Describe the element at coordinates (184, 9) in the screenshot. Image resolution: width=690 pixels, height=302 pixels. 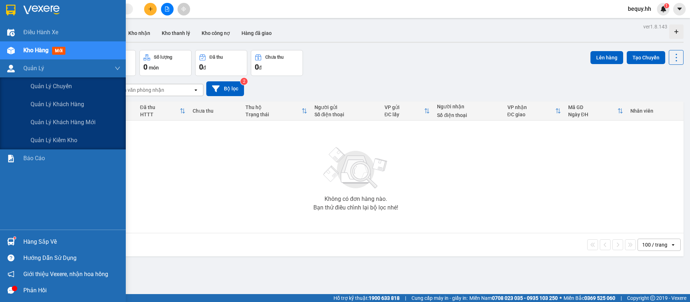
I see `button: aim` at that location.